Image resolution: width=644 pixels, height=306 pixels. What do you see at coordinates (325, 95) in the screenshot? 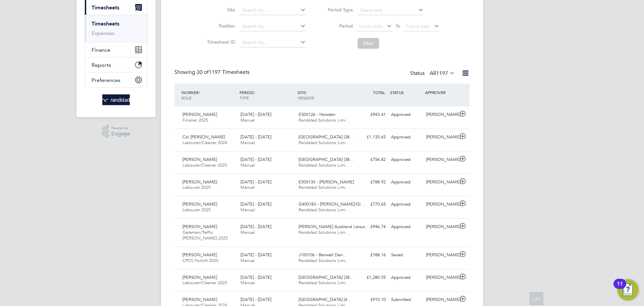
I see `div: SITE` at bounding box center [325, 95].